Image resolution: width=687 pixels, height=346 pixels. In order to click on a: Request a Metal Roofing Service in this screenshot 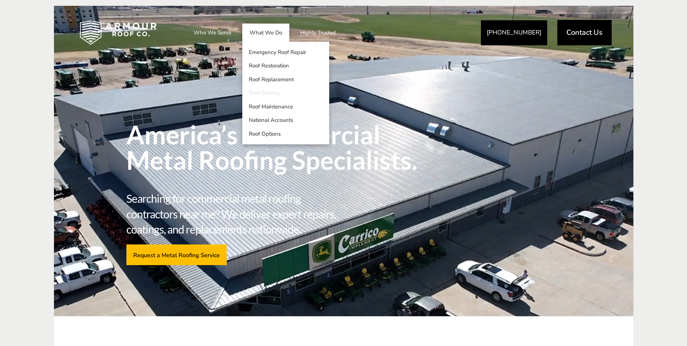, I will do `click(176, 254)`.